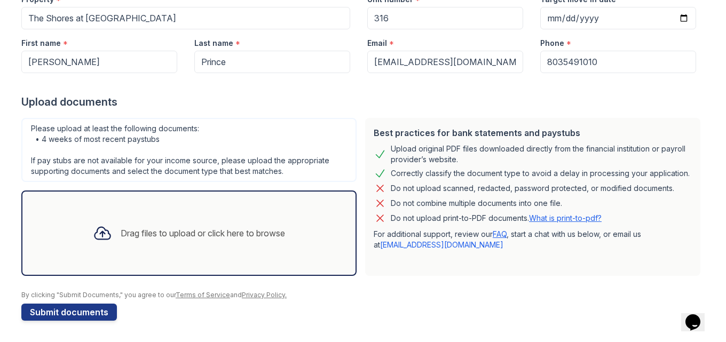 Image resolution: width=726 pixels, height=342 pixels. I want to click on div: By clicking "Submit Documents," you agree to our and, so click(363, 295).